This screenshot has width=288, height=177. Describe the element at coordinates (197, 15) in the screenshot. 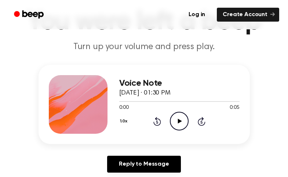

I see `a: Log in` at that location.